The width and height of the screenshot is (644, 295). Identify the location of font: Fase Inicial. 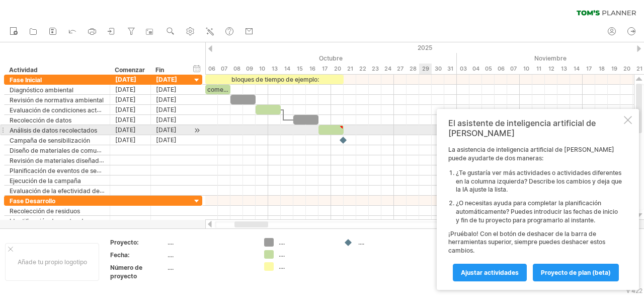
(25, 80).